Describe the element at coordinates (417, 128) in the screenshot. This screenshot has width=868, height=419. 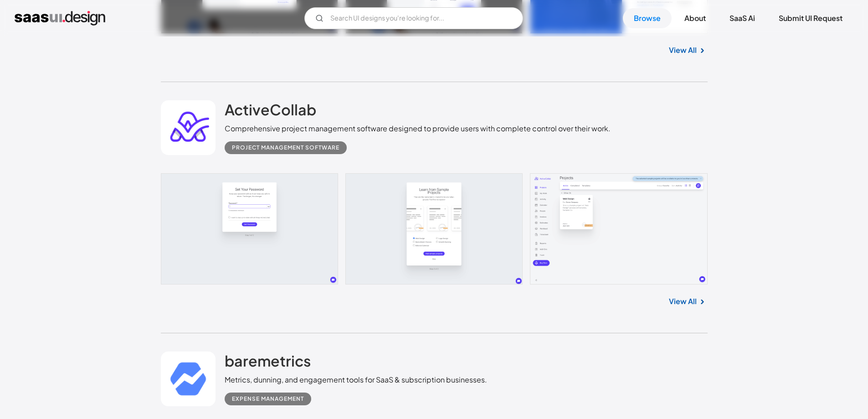
I see `div: Comprehensive project management software designed to provide users with complete control over th...` at that location.